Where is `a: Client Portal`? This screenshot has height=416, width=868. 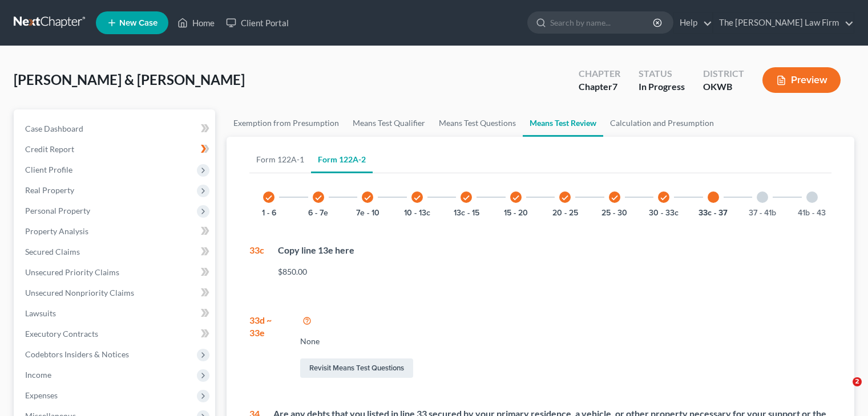
a: Client Portal is located at coordinates (258, 23).